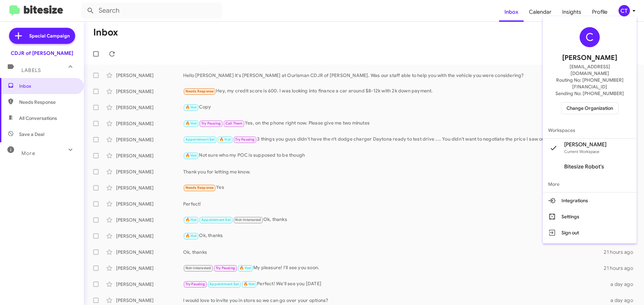 This screenshot has height=305, width=644. What do you see at coordinates (590, 184) in the screenshot?
I see `span: More` at bounding box center [590, 184].